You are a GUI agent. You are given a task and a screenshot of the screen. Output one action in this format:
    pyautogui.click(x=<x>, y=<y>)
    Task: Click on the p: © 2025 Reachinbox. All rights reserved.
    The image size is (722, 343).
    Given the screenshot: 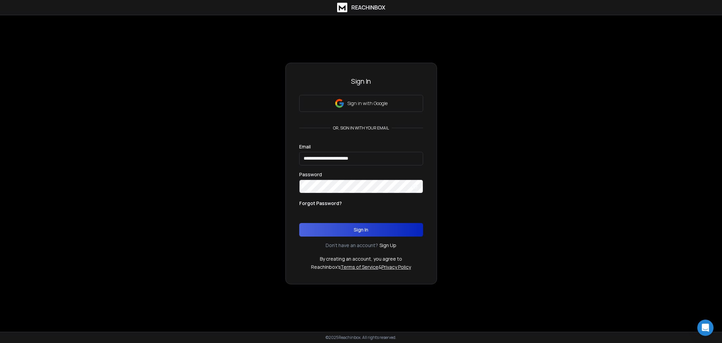 What is the action you would take?
    pyautogui.click(x=361, y=337)
    